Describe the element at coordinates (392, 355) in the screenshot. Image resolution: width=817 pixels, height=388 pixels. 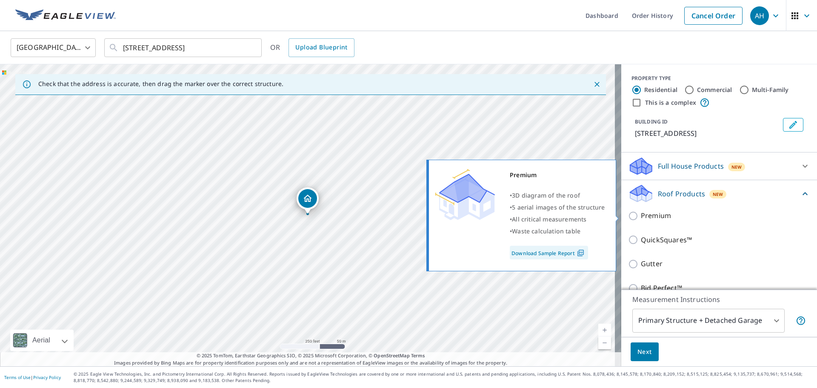
I see `a: OpenStreetMap` at that location.